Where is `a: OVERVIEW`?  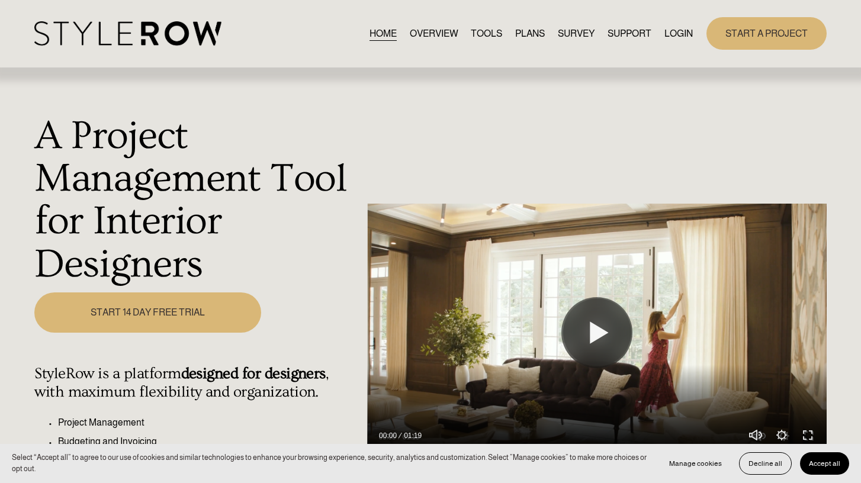
a: OVERVIEW is located at coordinates (434, 33).